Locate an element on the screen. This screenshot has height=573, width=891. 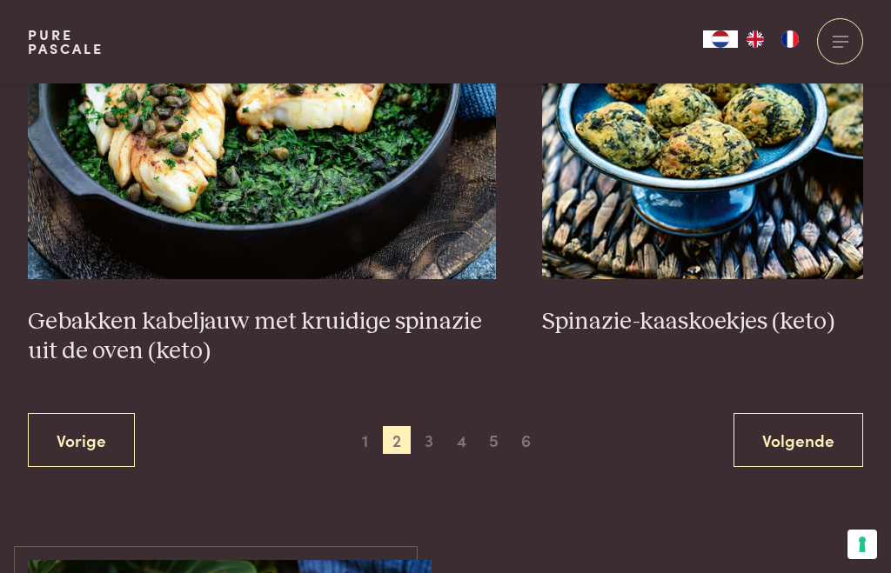
span: 4 is located at coordinates (462, 440).